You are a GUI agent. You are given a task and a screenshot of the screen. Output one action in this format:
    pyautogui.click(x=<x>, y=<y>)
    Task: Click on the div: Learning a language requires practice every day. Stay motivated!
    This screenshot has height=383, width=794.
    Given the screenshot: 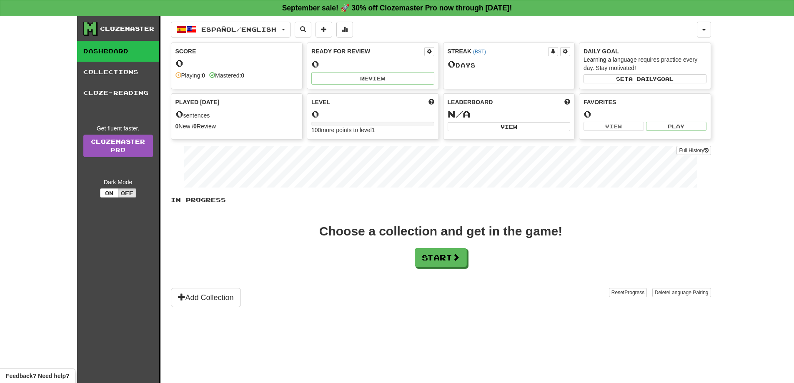 What is the action you would take?
    pyautogui.click(x=645, y=64)
    